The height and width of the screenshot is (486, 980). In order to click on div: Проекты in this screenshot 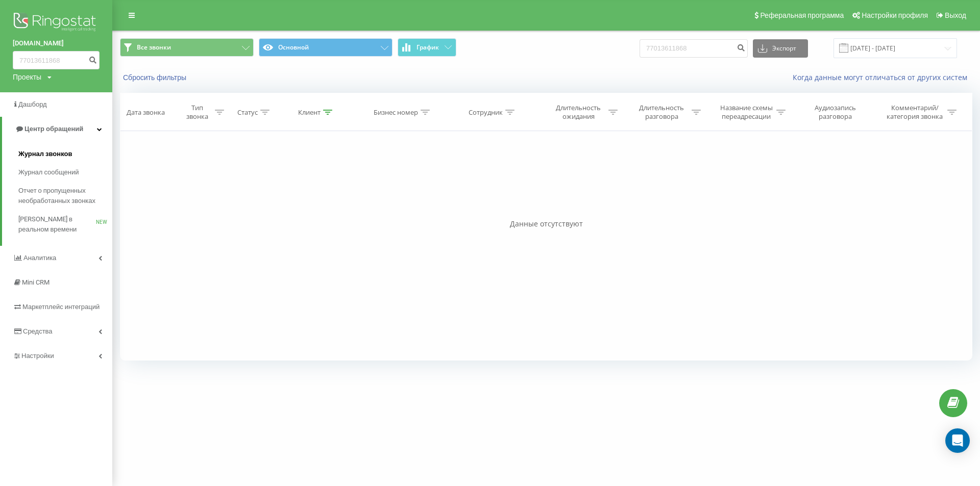, I will do `click(27, 77)`.